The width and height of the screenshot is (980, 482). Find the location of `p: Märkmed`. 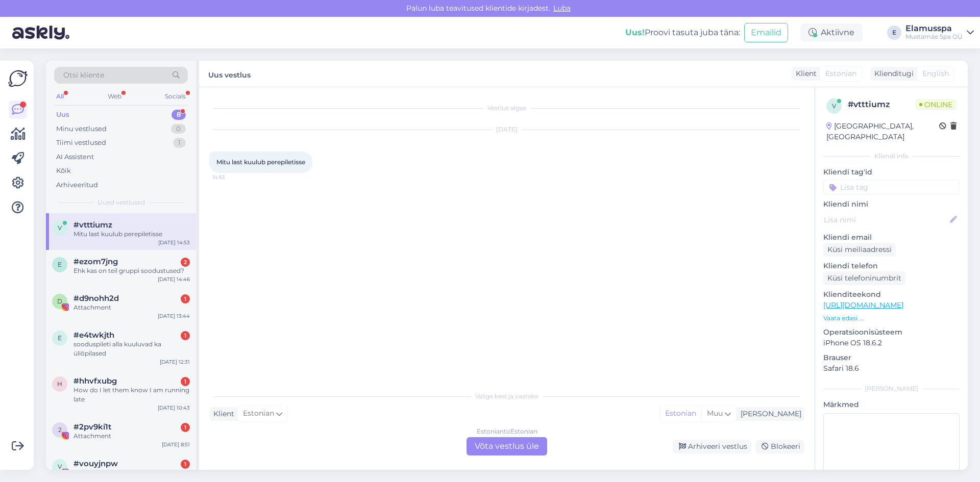

p: Märkmed is located at coordinates (891, 405).